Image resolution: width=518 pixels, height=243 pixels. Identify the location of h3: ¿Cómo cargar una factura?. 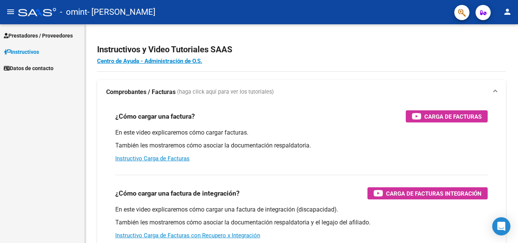
(155, 116).